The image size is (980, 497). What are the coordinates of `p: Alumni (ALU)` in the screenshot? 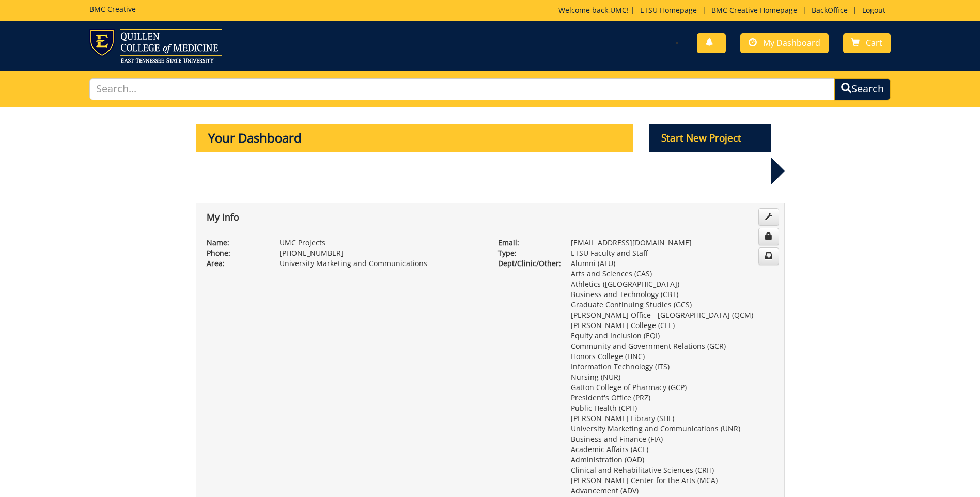 It's located at (673, 264).